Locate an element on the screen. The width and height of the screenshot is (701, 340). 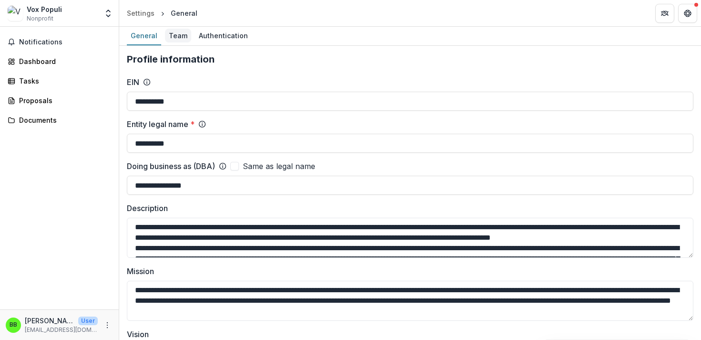
label: EIN is located at coordinates (133, 82).